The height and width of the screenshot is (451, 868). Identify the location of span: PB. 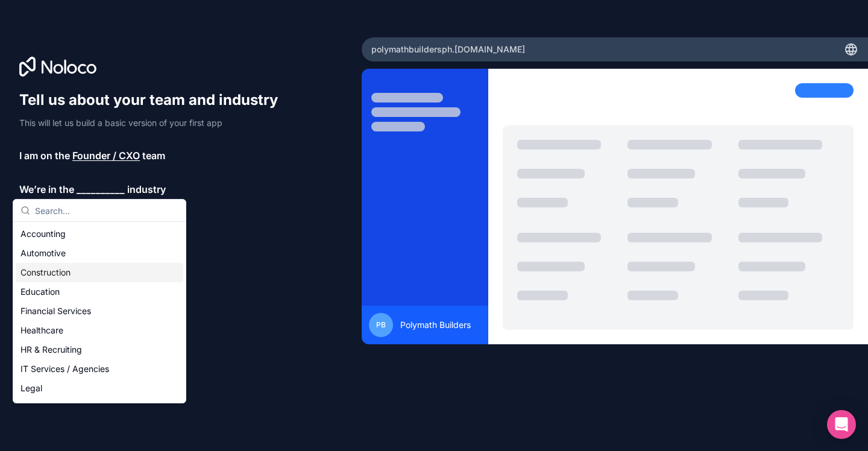
(381, 325).